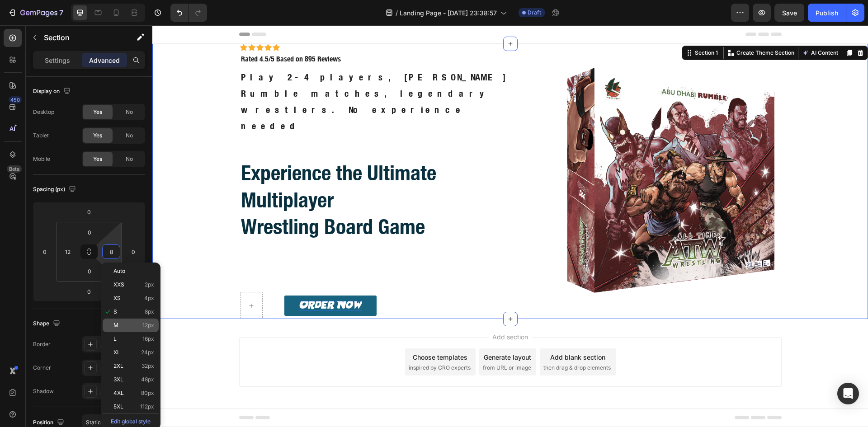 The height and width of the screenshot is (427, 868). I want to click on div: Tablet, so click(40, 136).